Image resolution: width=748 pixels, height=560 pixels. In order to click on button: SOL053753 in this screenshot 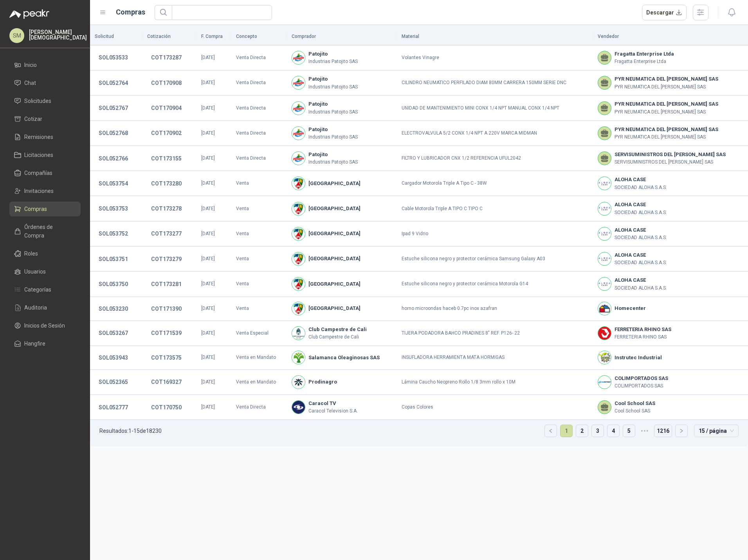, I will do `click(113, 209)`.